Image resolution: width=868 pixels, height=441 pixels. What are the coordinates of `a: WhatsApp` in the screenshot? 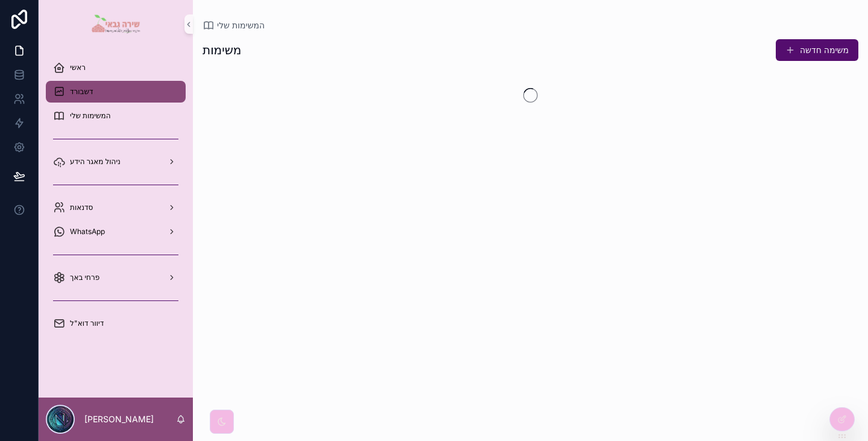 It's located at (116, 231).